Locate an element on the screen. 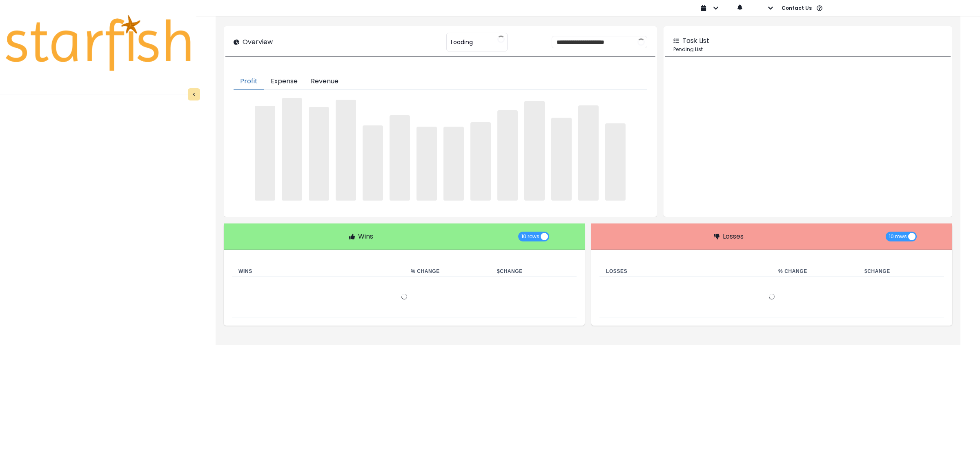  span: Loading is located at coordinates (461, 42).